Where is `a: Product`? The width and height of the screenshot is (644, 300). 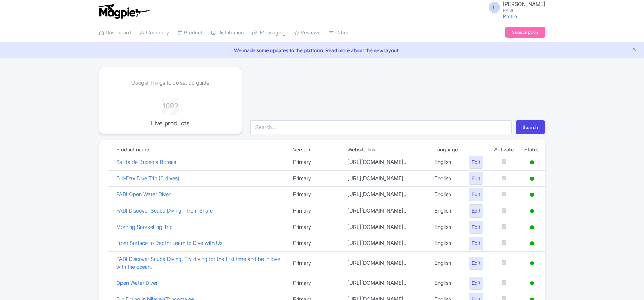 a: Product is located at coordinates (190, 33).